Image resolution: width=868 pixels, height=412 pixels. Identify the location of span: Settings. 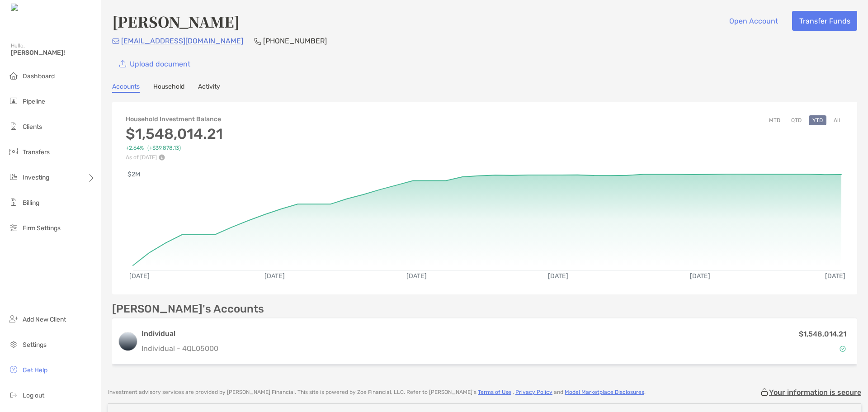
(35, 344).